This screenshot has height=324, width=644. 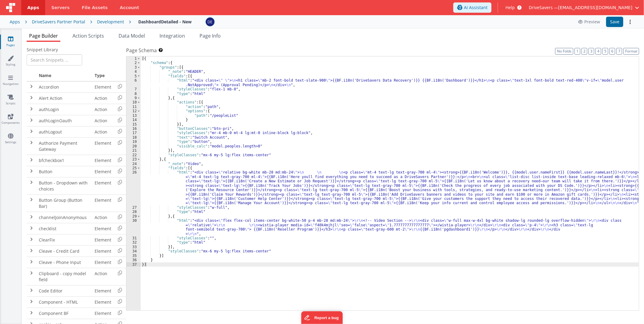 What do you see at coordinates (64, 302) in the screenshot?
I see `td: Component - HTML` at bounding box center [64, 302].